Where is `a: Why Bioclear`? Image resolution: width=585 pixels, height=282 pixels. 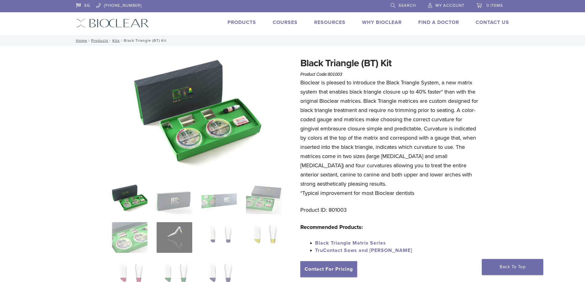
a: Why Bioclear is located at coordinates (382, 22).